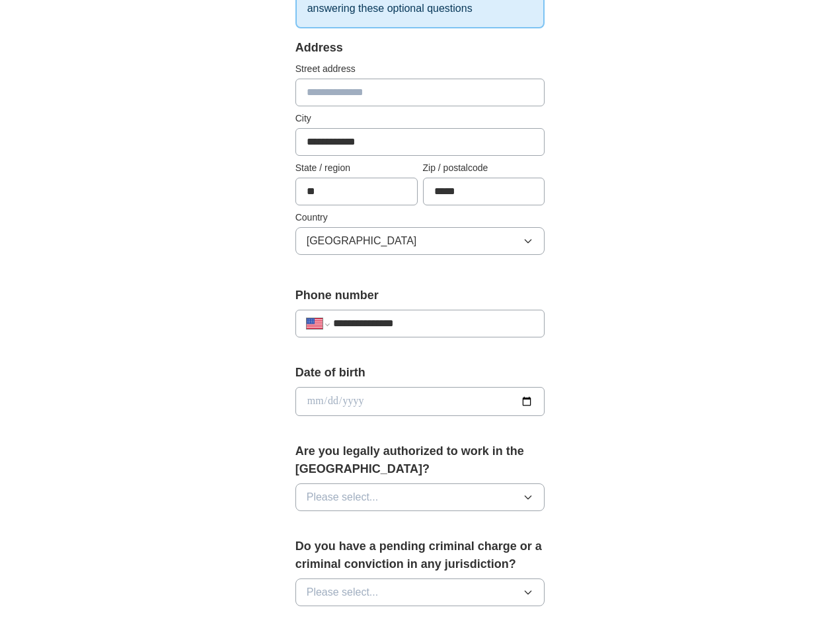 Image resolution: width=840 pixels, height=628 pixels. What do you see at coordinates (420, 295) in the screenshot?
I see `label: Phone number` at bounding box center [420, 295].